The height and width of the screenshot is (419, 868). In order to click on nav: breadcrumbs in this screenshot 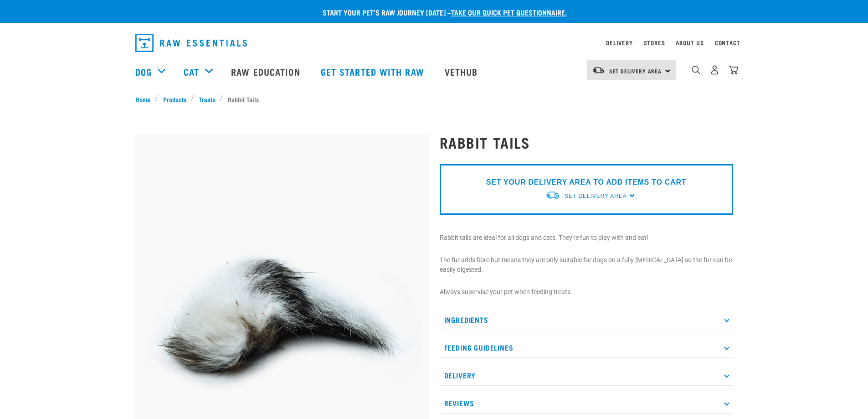, I will do `click(435, 99)`.